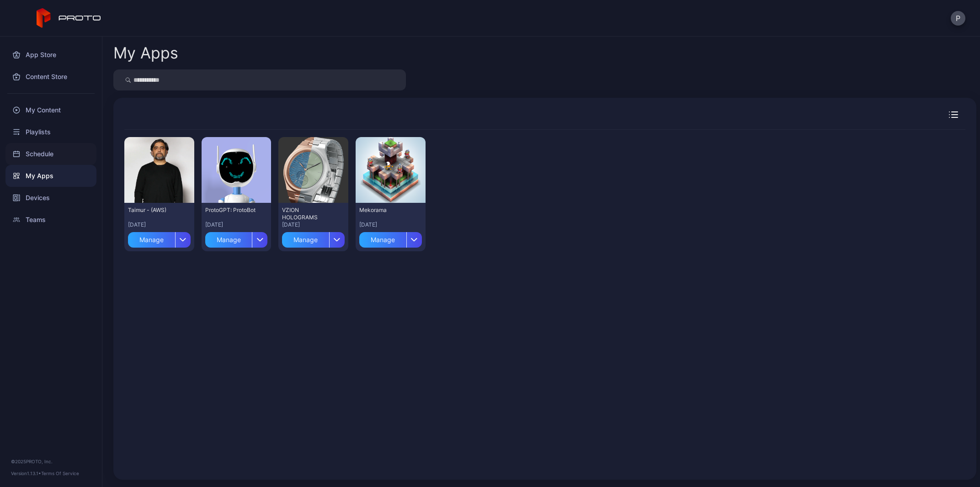 The height and width of the screenshot is (487, 980). I want to click on div: Mekorama, so click(385, 210).